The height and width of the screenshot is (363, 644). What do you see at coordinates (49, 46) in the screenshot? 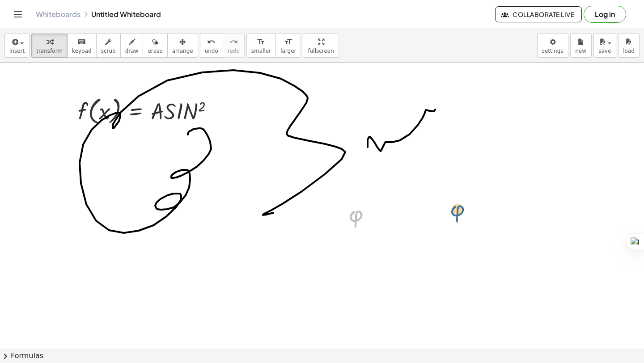
I see `button: transform` at bounding box center [49, 46].